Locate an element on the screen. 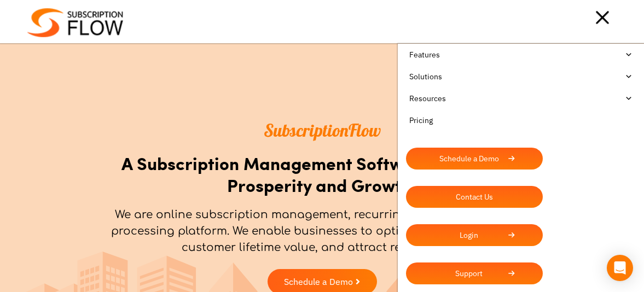 The image size is (644, 292). a: Contact Us is located at coordinates (475, 197).